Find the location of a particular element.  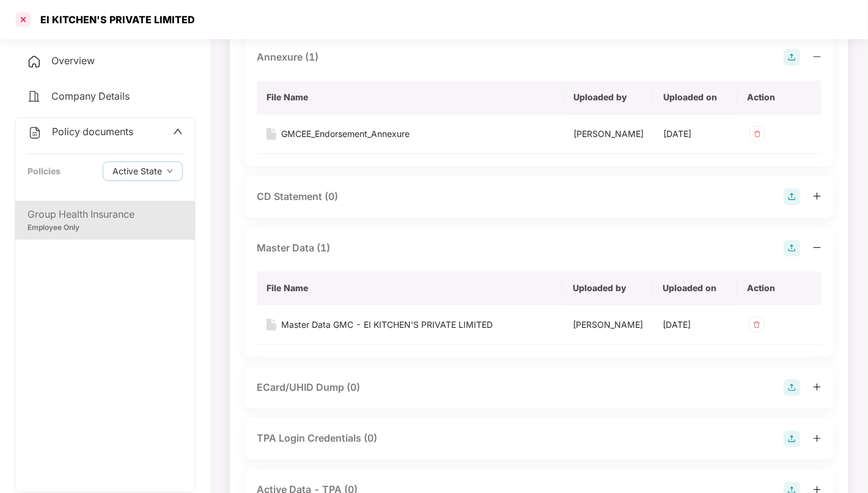

div: Employee Only is located at coordinates (105, 228).